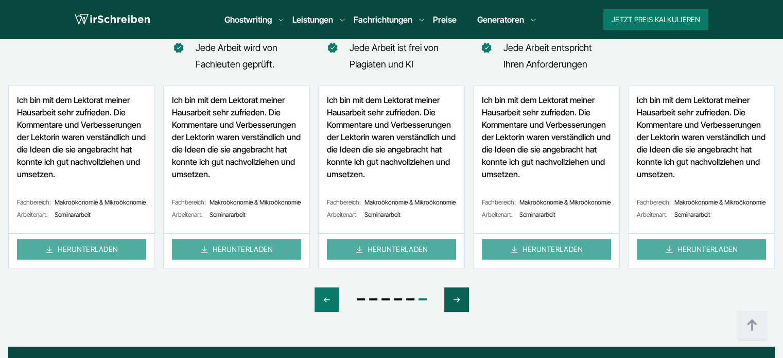 This screenshot has width=783, height=358. I want to click on img: button top, so click(753, 326).